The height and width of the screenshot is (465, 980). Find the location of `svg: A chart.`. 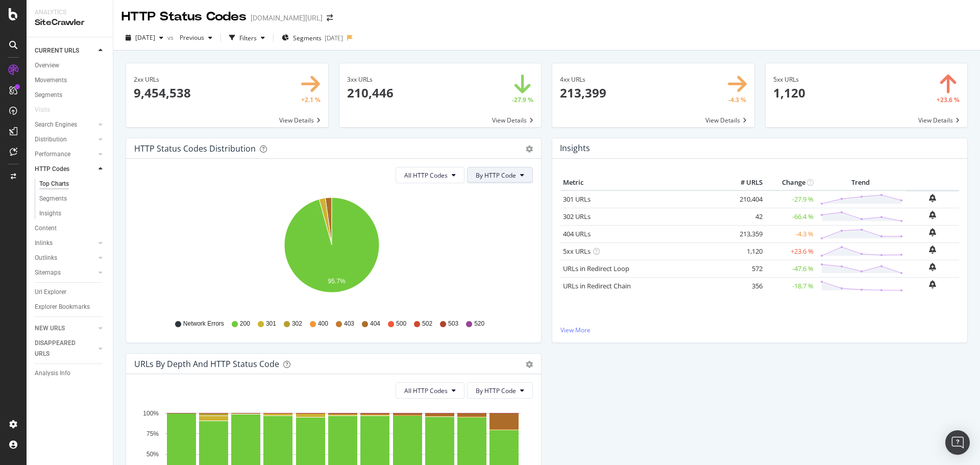

svg: A chart. is located at coordinates (331, 251).